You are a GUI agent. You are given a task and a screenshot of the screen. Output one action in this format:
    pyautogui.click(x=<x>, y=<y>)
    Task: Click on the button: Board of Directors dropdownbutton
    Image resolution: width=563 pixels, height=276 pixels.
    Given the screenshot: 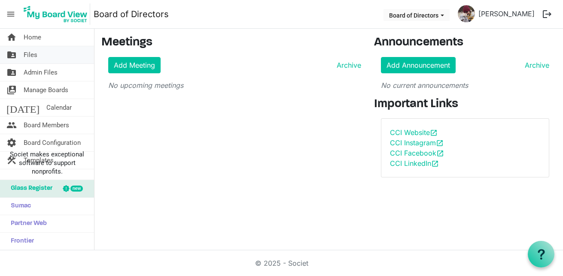 What is the action you would take?
    pyautogui.click(x=416, y=15)
    